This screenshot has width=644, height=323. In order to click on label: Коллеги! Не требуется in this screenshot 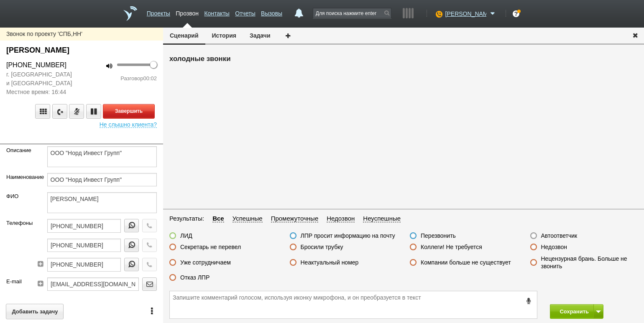, I will do `click(451, 247)`.